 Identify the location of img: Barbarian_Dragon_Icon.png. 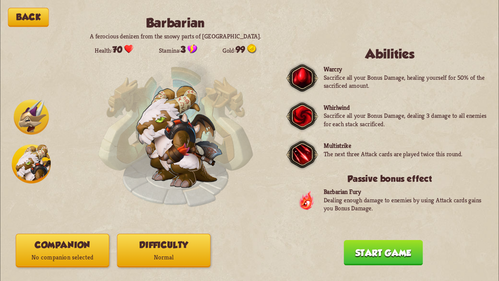
(31, 164).